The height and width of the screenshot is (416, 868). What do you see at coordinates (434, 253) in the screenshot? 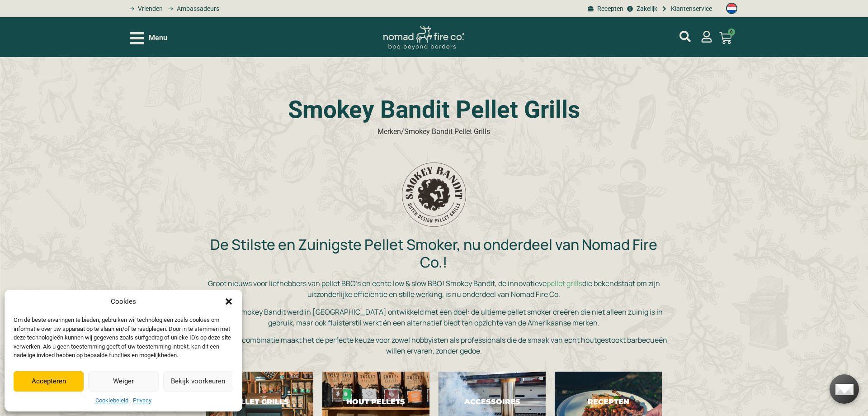
I see `h2: De Stilste en Zuinigste Pellet Smoker, nu onderdeel van Nomad Fire Co.!` at bounding box center [434, 253].